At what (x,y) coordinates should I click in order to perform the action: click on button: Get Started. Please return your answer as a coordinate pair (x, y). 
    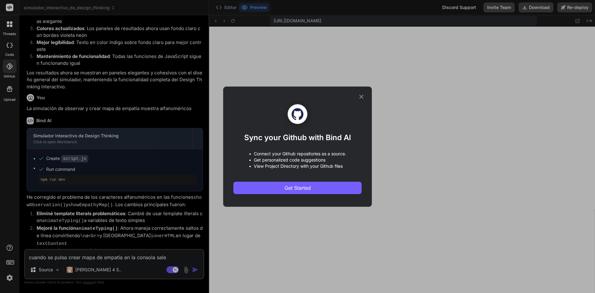
    Looking at the image, I should click on (298, 188).